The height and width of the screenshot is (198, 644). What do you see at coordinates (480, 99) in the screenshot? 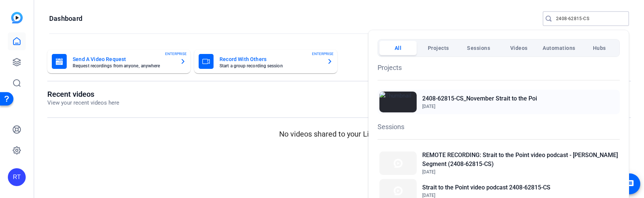
I see `h2: 2408-62815-CS_November Strait to the Poi` at bounding box center [480, 99].